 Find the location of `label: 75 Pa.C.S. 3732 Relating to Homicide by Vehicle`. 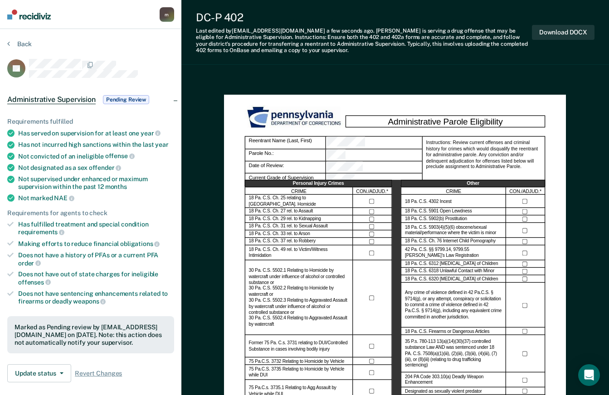

label: 75 Pa.C.S. 3732 Relating to Homicide by Vehicle is located at coordinates (297, 361).